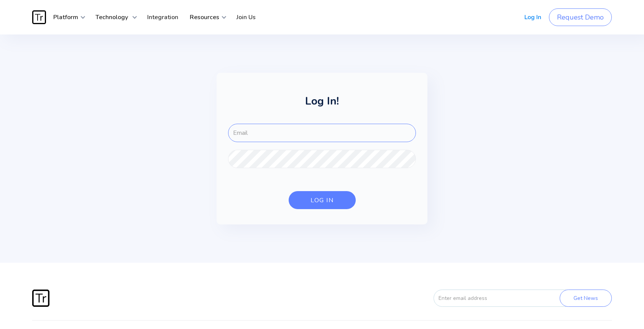 This screenshot has height=329, width=644. I want to click on strong: Platform, so click(66, 17).